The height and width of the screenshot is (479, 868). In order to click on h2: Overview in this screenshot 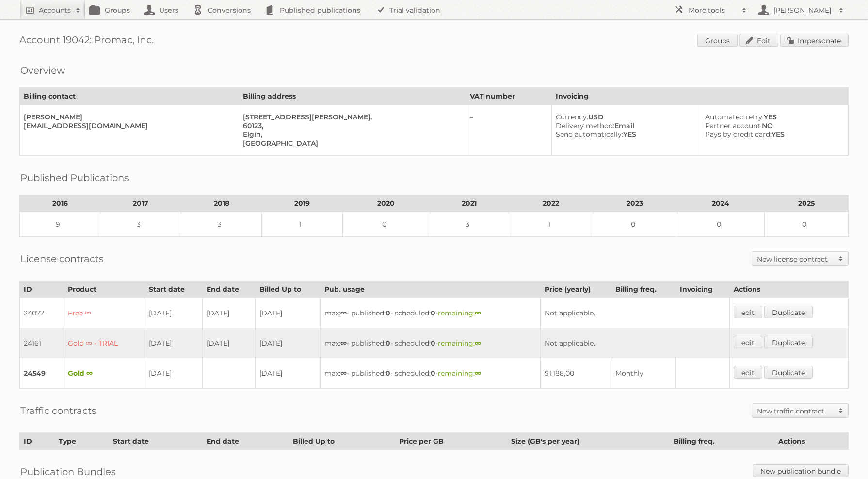, I will do `click(42, 70)`.